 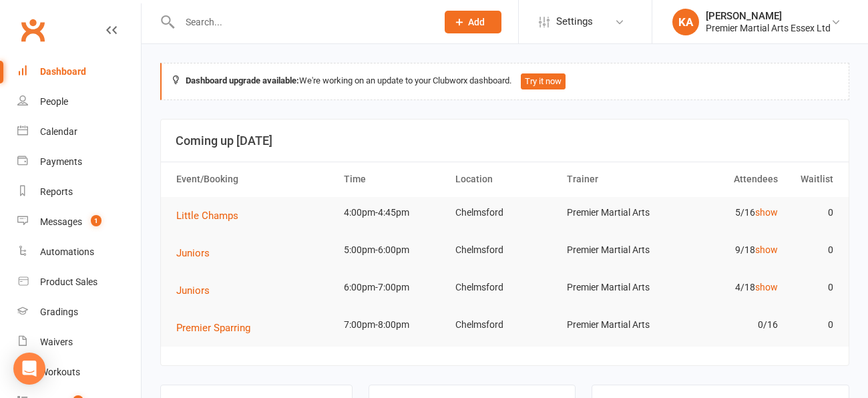 What do you see at coordinates (59, 131) in the screenshot?
I see `div: Calendar` at bounding box center [59, 131].